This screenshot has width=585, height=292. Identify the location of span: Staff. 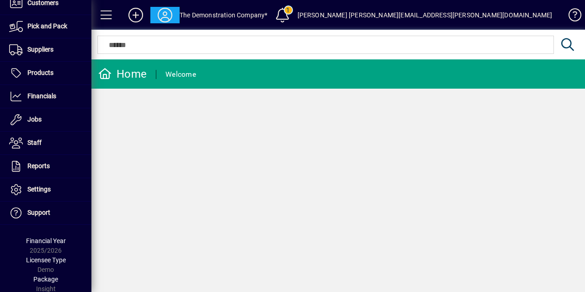
(34, 143).